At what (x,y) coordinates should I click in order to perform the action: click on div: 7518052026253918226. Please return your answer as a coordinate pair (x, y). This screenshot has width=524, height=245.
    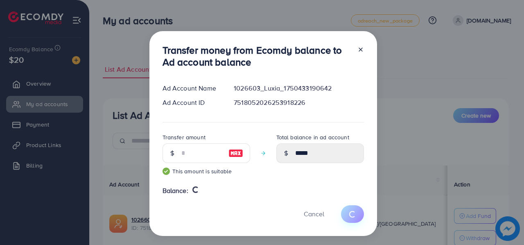
    Looking at the image, I should click on (299, 102).